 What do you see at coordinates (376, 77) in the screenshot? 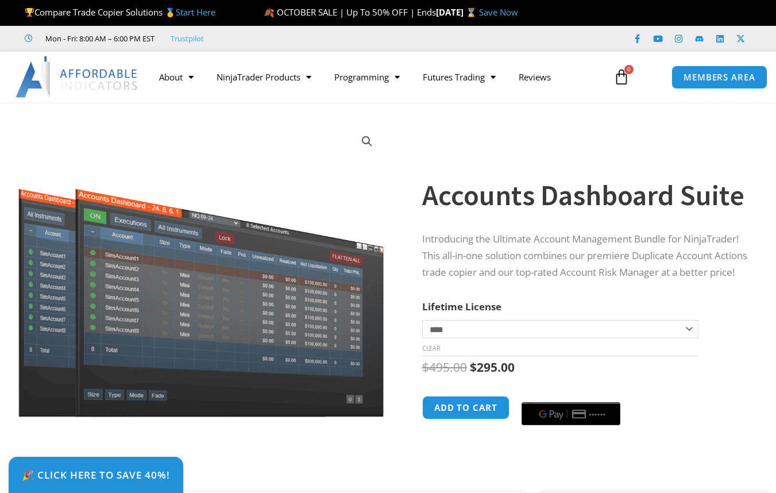
I see `nav: Menu` at bounding box center [376, 77].